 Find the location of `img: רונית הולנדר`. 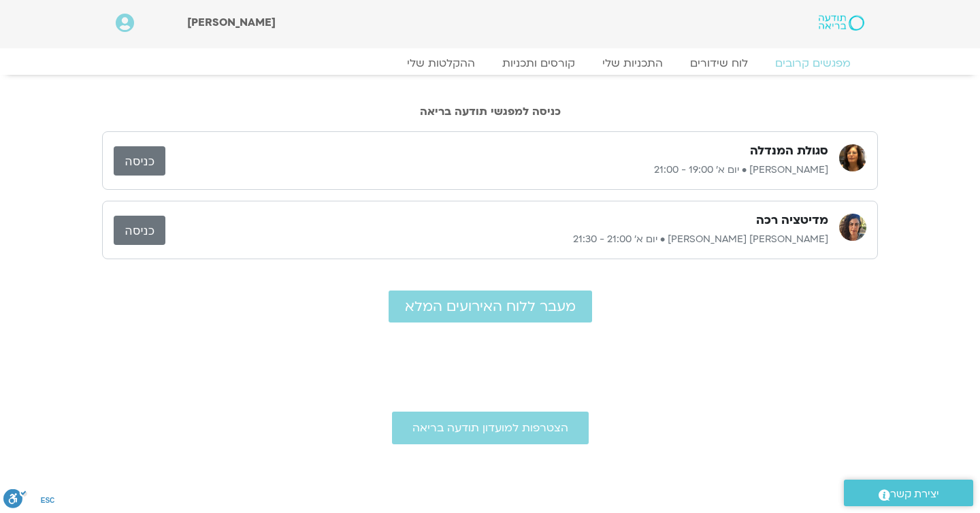

img: רונית הולנדר is located at coordinates (853, 158).